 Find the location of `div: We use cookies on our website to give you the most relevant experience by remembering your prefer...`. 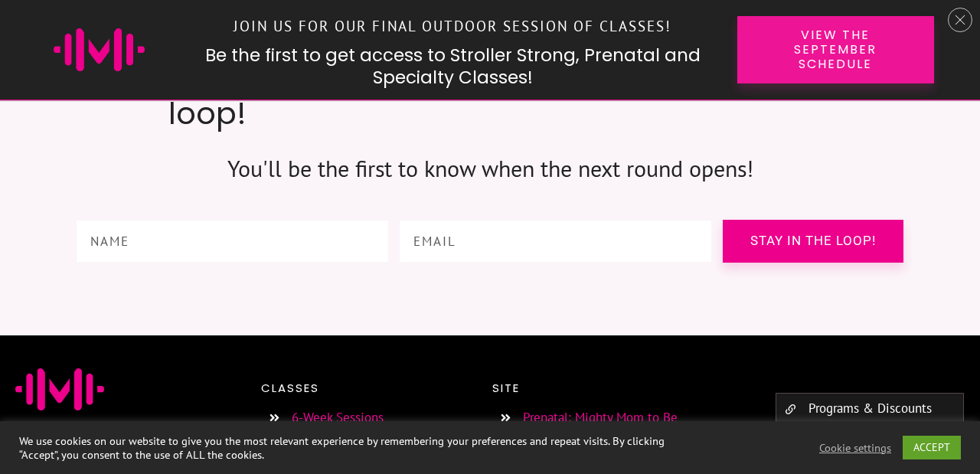

div: We use cookies on our website to give you the most relevant experience by remembering your prefer... is located at coordinates (348, 448).